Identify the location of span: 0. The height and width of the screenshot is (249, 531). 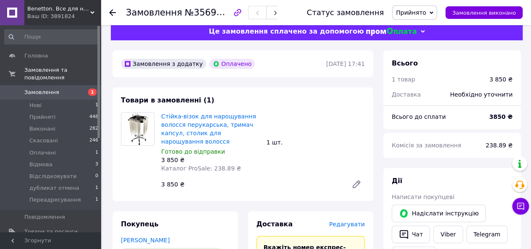
(97, 176).